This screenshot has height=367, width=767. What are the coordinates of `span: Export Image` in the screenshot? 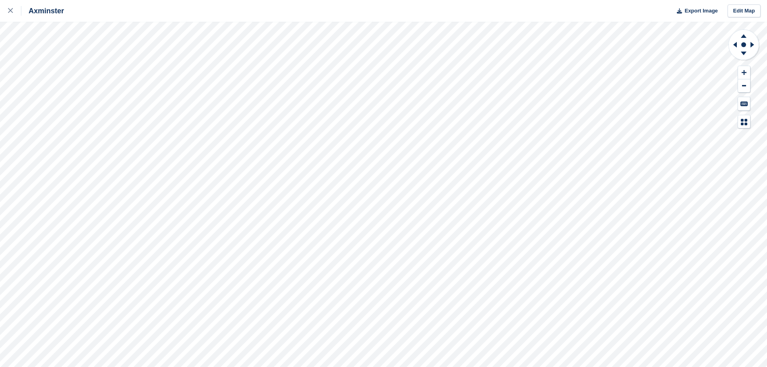 It's located at (701, 11).